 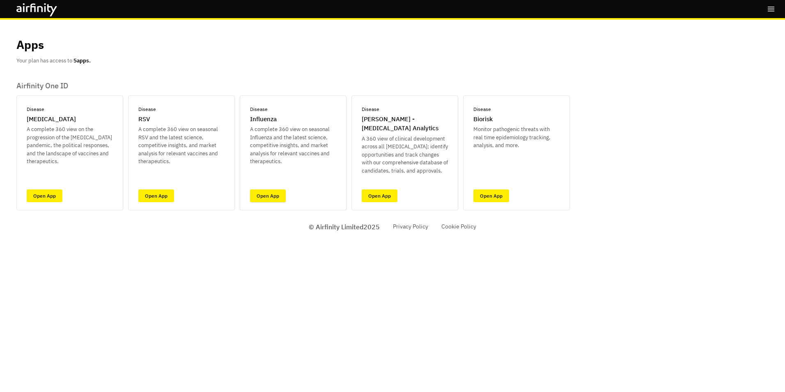 I want to click on b: 5 apps., so click(x=82, y=60).